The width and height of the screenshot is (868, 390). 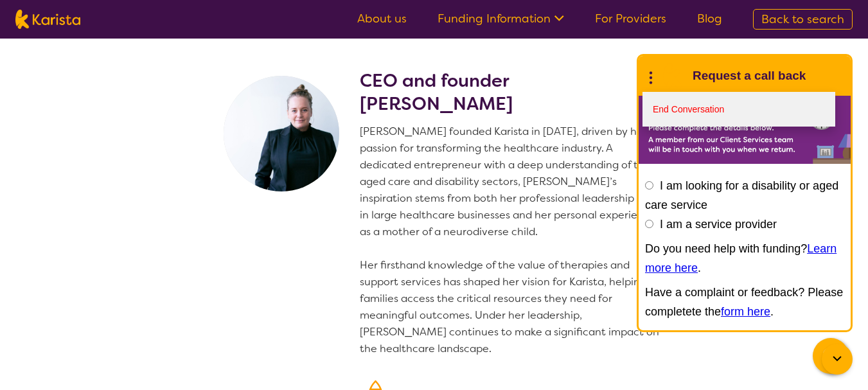 What do you see at coordinates (672, 76) in the screenshot?
I see `img: Karista` at bounding box center [672, 76].